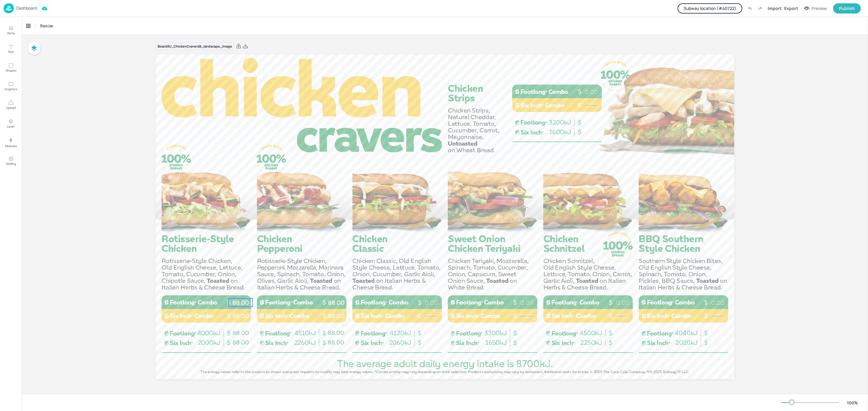 Image resolution: width=868 pixels, height=411 pixels. Describe the element at coordinates (46, 26) in the screenshot. I see `span: Resize` at that location.